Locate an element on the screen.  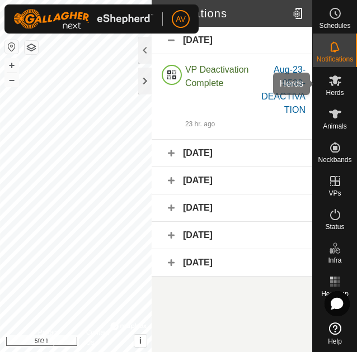
button: Map Layers is located at coordinates (31, 48).